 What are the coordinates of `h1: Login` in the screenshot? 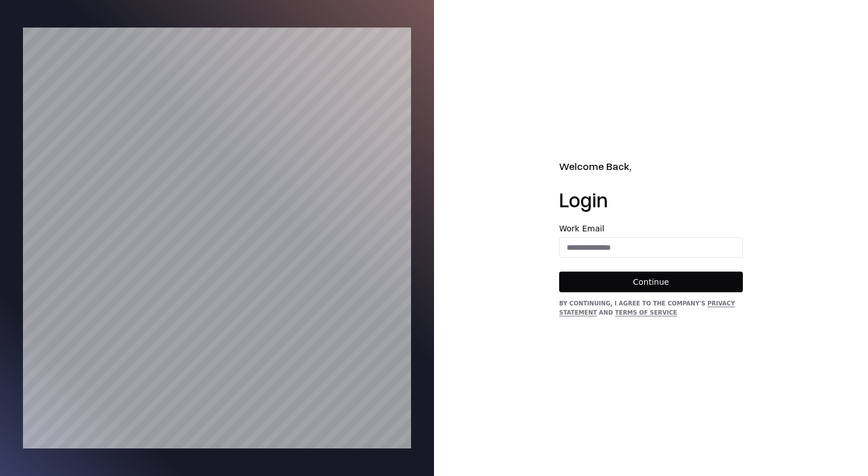 It's located at (651, 199).